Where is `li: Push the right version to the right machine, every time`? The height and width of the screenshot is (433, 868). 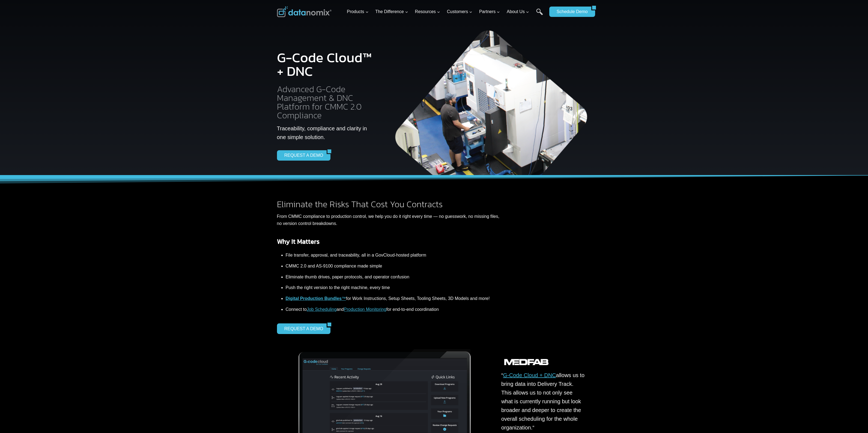
li: Push the right version to the right machine, every time is located at coordinates (392, 288).